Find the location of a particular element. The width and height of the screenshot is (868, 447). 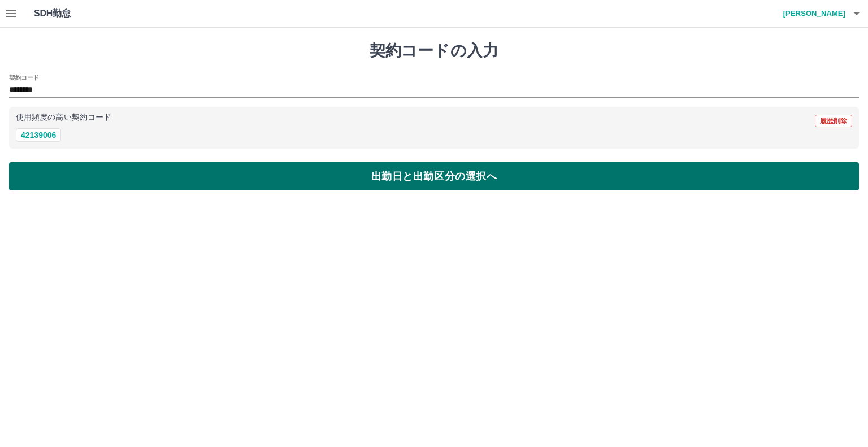

button: 出勤日と出勤区分の選択へ is located at coordinates (434, 176).